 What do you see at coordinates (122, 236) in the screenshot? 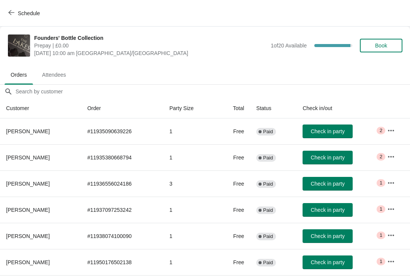
I see `td: # 11938074100090` at bounding box center [122, 236].